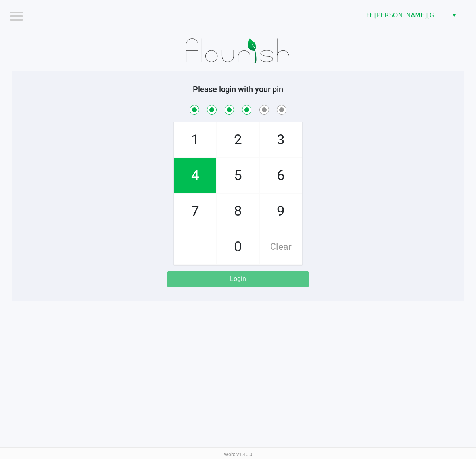 This screenshot has width=476, height=459. What do you see at coordinates (238, 454) in the screenshot?
I see `span: Web: v1.40.0` at bounding box center [238, 454].